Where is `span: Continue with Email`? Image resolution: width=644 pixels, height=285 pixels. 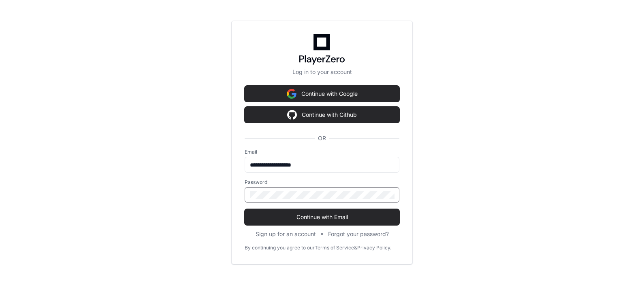 span: Continue with Email is located at coordinates (322, 217).